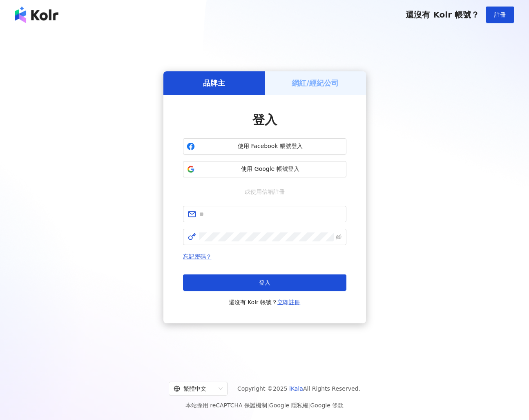  Describe the element at coordinates (500, 15) in the screenshot. I see `span: 註冊` at that location.